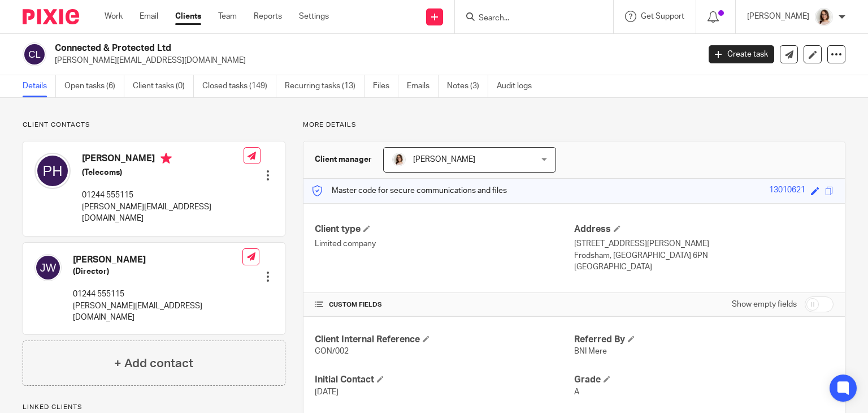 This screenshot has width=868, height=413. I want to click on a: Settings, so click(314, 16).